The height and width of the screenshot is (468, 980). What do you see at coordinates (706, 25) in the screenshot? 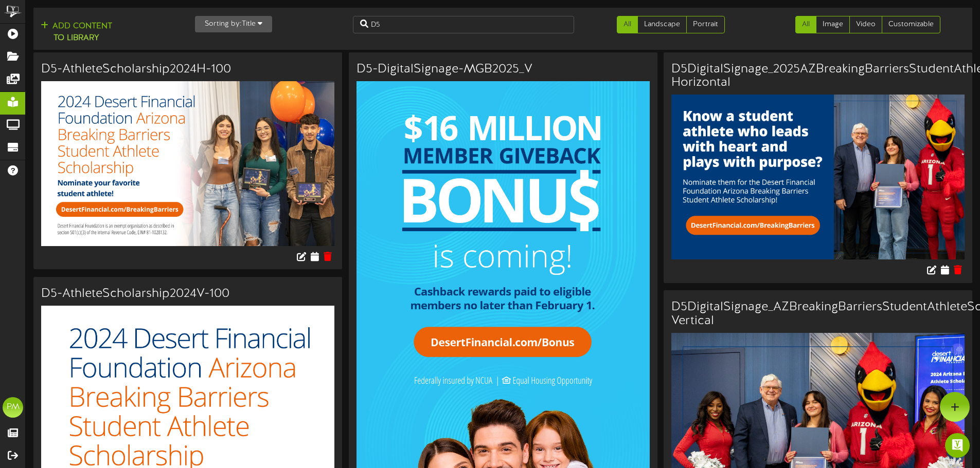
I see `a: Portrait` at bounding box center [706, 25].